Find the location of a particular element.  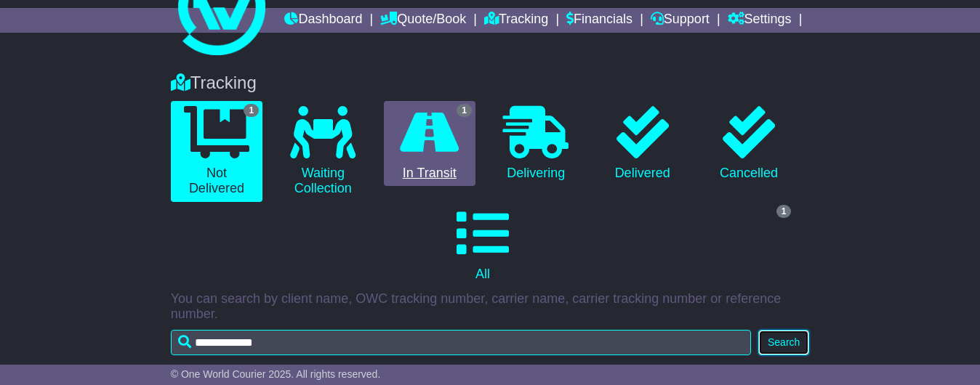

a: Tracking is located at coordinates (516, 21).